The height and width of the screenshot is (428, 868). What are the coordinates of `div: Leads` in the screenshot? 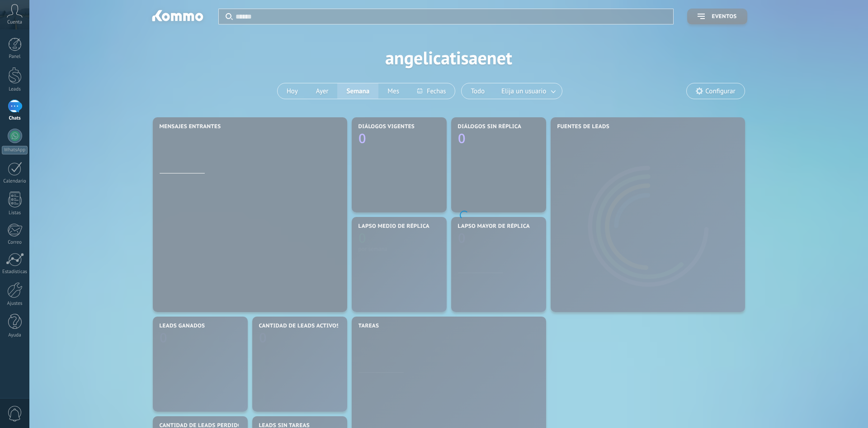 It's located at (15, 89).